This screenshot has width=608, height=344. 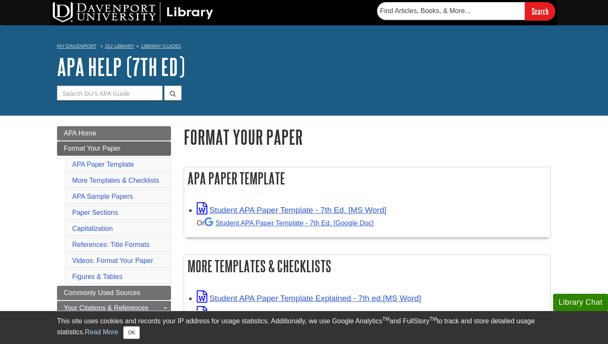 What do you see at coordinates (367, 137) in the screenshot?
I see `h1: Format Your Paper` at bounding box center [367, 137].